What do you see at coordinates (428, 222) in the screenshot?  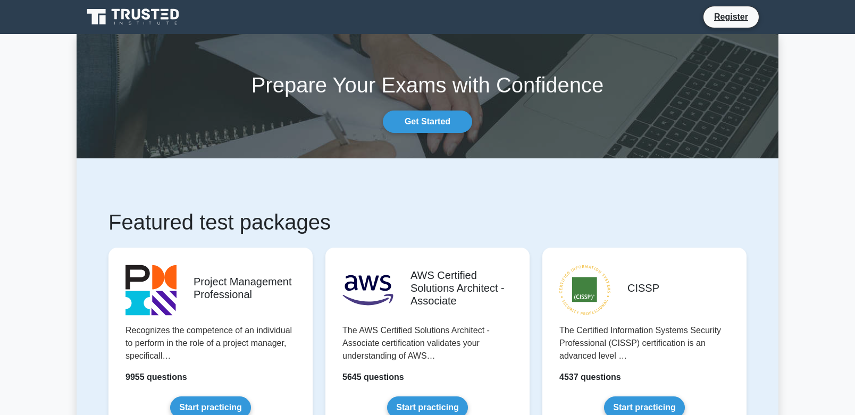 I see `h1: Featured test packages` at bounding box center [428, 222].